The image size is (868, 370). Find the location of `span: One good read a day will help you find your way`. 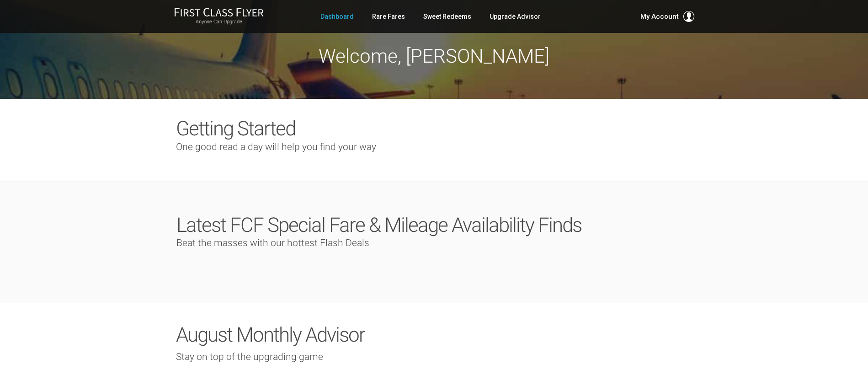

span: One good read a day will help you find your way is located at coordinates (276, 147).